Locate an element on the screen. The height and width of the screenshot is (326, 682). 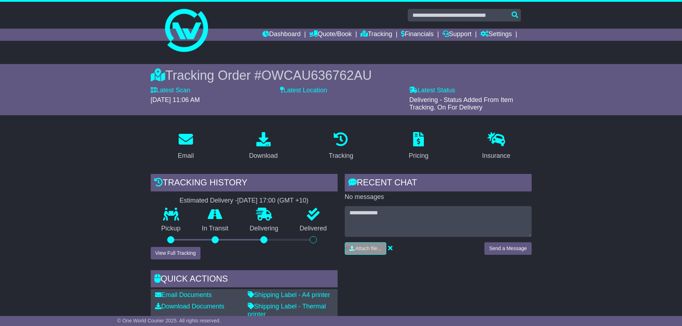
button: View Full Tracking is located at coordinates (175, 253).